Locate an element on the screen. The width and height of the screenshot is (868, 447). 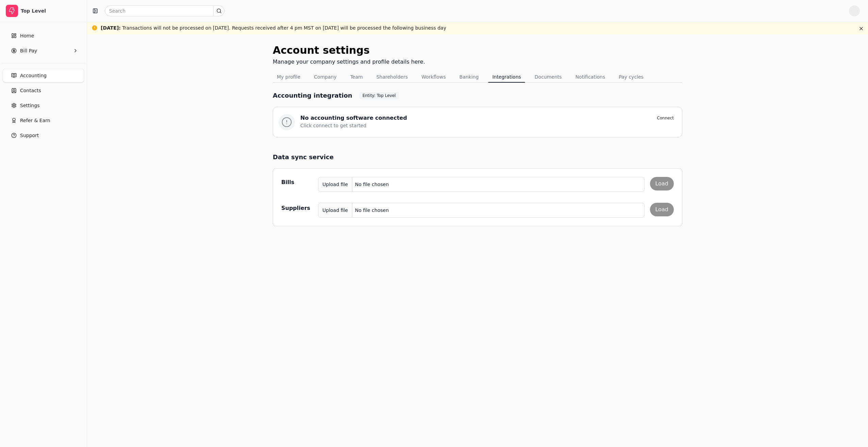
button: Workflows is located at coordinates (433, 77).